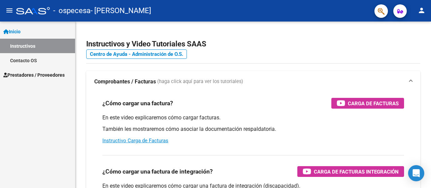 This screenshot has width=431, height=188. What do you see at coordinates (253, 118) in the screenshot?
I see `p: En este video explicaremos cómo cargar facturas.` at bounding box center [253, 118].